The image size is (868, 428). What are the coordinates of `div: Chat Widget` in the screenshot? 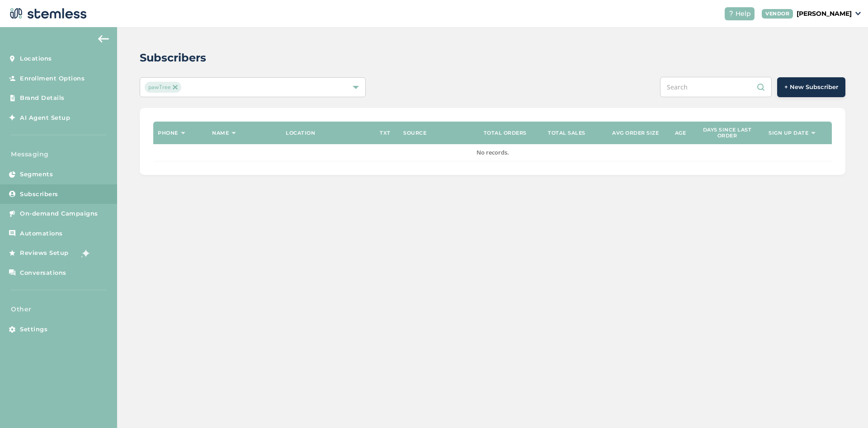 It's located at (846, 406).